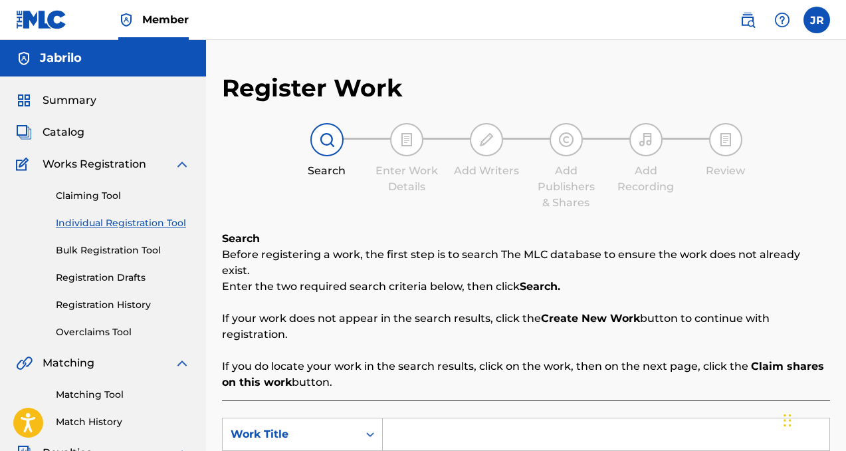 The height and width of the screenshot is (451, 846). What do you see at coordinates (123, 332) in the screenshot?
I see `a: Overclaims Tool` at bounding box center [123, 332].